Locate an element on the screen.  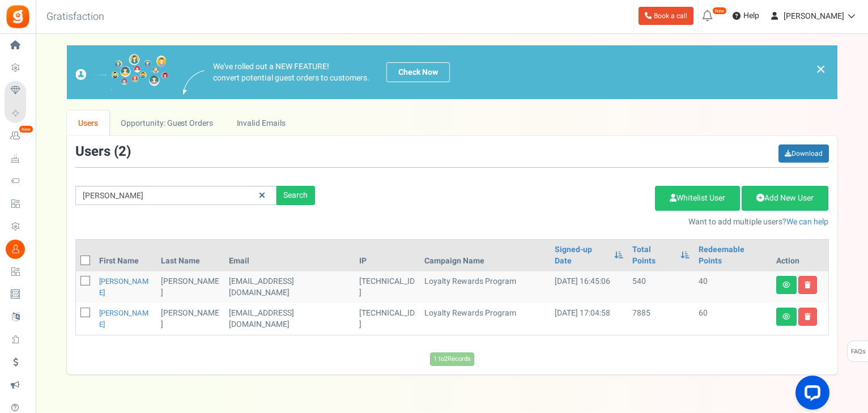
h3: Users ( ) is located at coordinates (103, 152).